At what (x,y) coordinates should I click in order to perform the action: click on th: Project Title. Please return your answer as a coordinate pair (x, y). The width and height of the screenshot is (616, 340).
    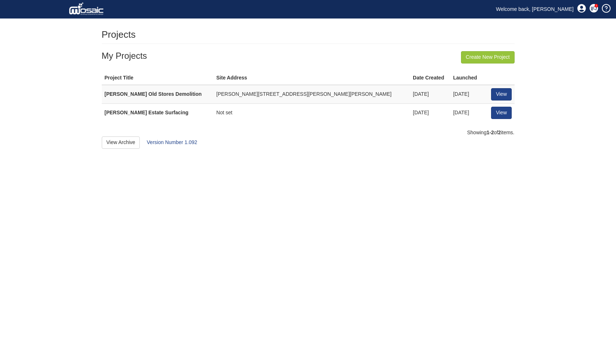
    Looking at the image, I should click on (158, 78).